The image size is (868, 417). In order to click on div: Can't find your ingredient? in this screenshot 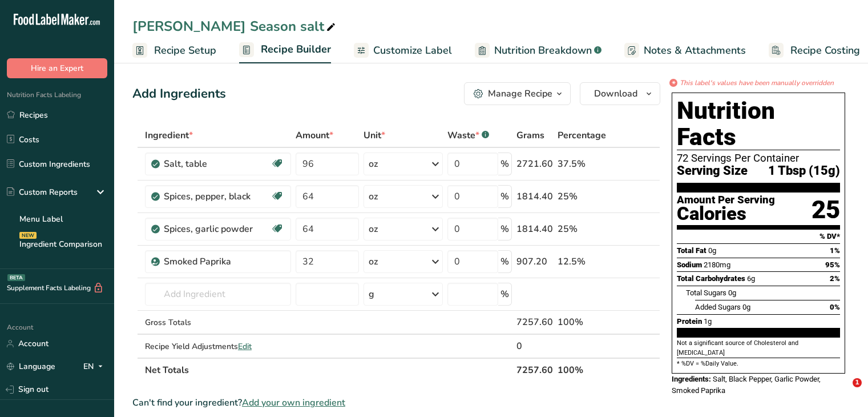, I will do `click(396, 402)`.